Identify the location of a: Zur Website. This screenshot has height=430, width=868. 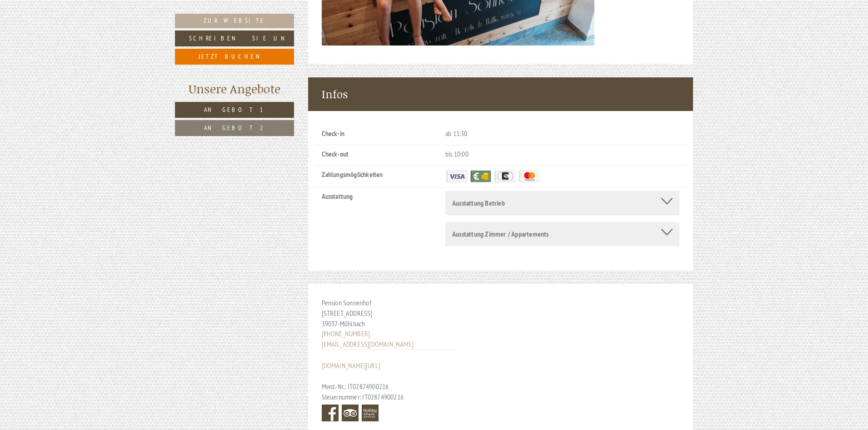
(235, 21).